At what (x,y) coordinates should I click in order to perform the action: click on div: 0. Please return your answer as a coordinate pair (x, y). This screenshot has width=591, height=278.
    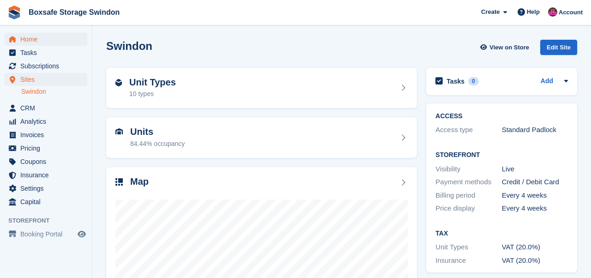
    Looking at the image, I should click on (473, 81).